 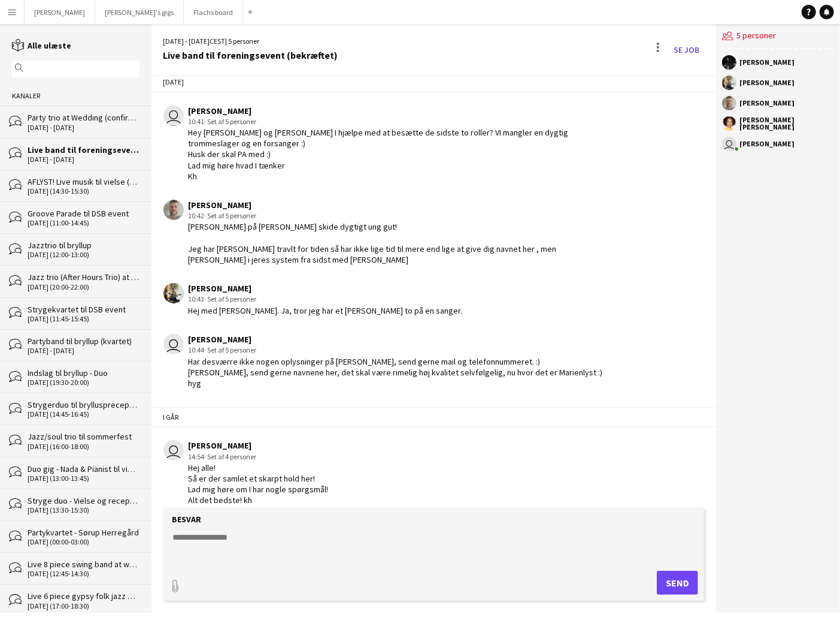 I want to click on div: Live 6 piece gypsy folk jazz band, so click(x=83, y=596).